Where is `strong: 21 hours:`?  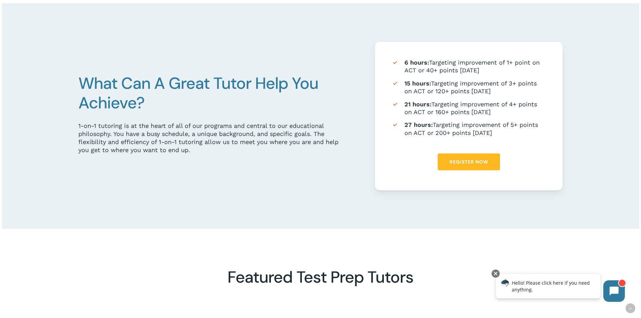 strong: 21 hours: is located at coordinates (418, 104).